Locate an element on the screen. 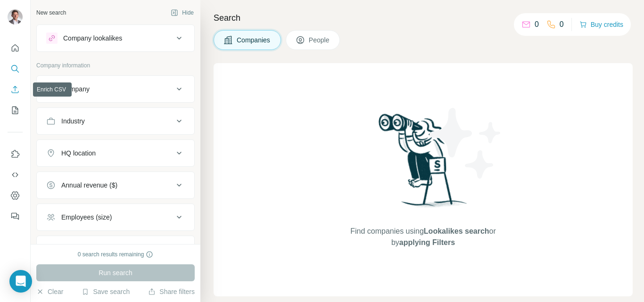 This screenshot has height=302, width=644. span: applying Filters is located at coordinates (427, 242).